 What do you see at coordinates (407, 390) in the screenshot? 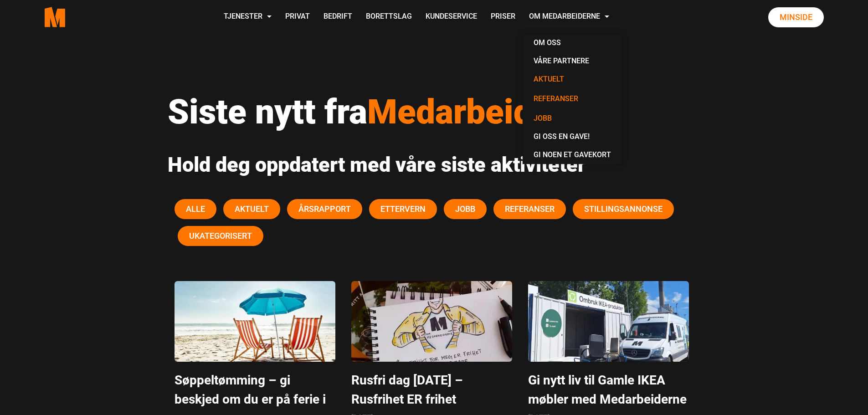
I see `a: Les mer om Rusfri dag 8 Juni – Rusfrihet ER frihet main title` at bounding box center [407, 390].